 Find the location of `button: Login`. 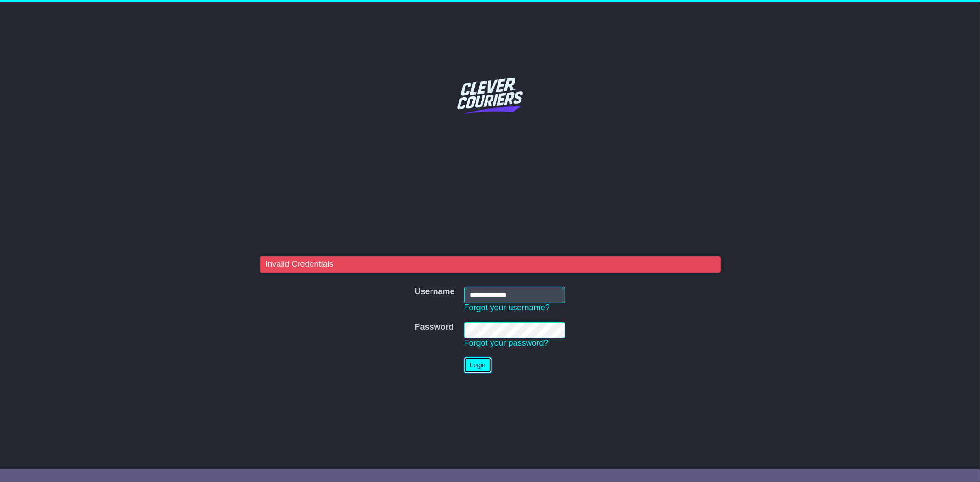

button: Login is located at coordinates (477, 364).